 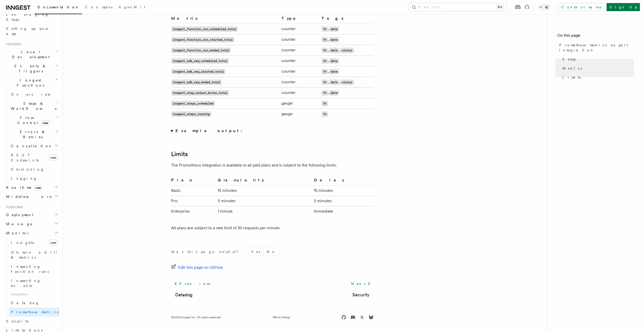 I want to click on a: Inspecting function runs, so click(x=34, y=269).